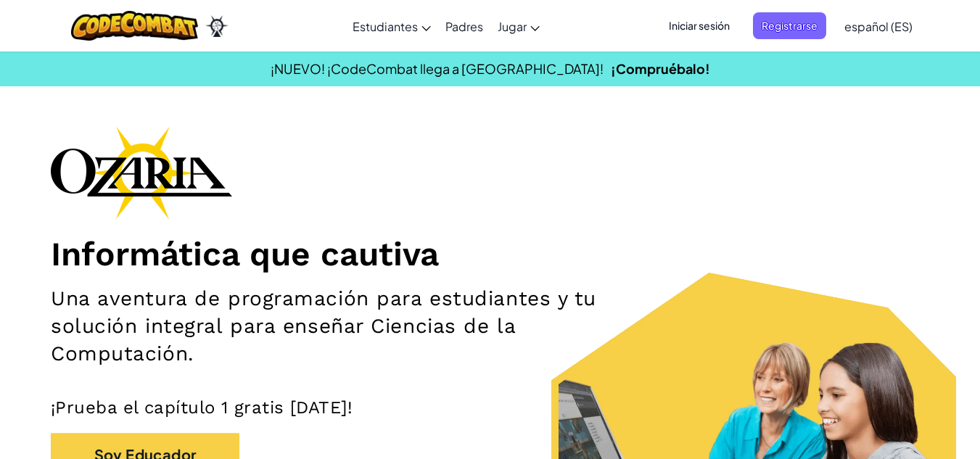  I want to click on span: Registrarse, so click(789, 26).